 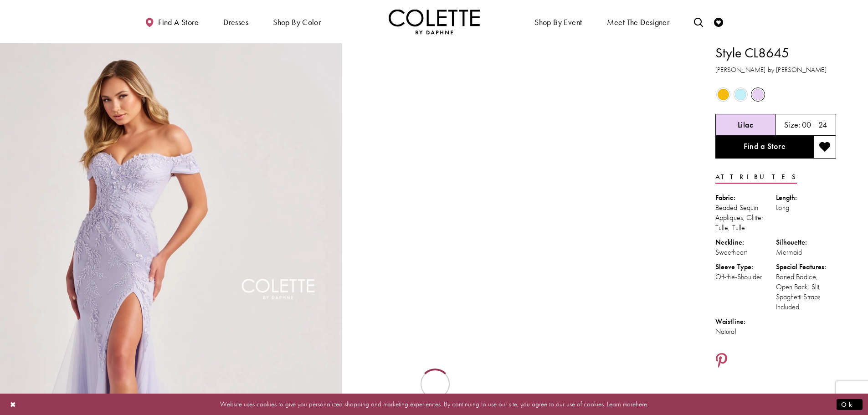 What do you see at coordinates (806, 197) in the screenshot?
I see `div: Length:` at bounding box center [806, 197].